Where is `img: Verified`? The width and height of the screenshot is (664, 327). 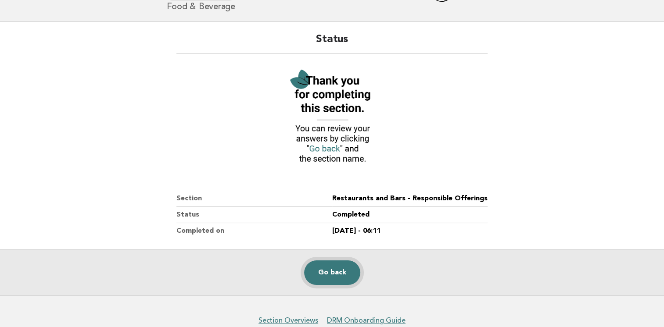 img: Verified is located at coordinates (332, 117).